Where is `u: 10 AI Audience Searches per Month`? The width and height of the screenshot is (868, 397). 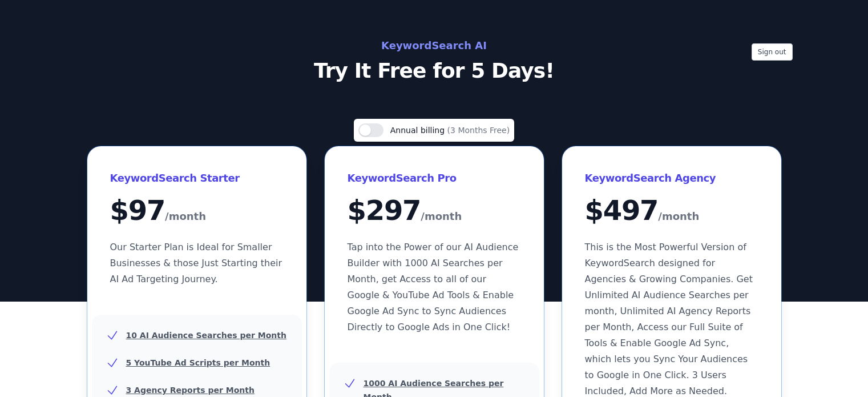 u: 10 AI Audience Searches per Month is located at coordinates (206, 335).